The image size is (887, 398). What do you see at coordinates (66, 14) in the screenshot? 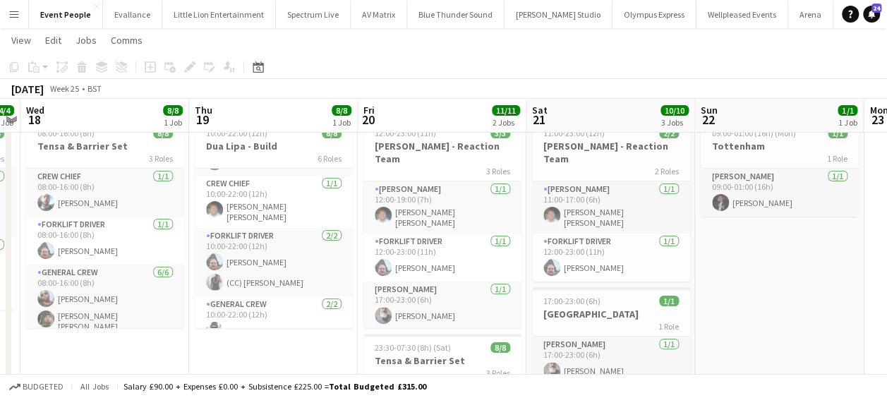
I see `button: Event People` at bounding box center [66, 14].